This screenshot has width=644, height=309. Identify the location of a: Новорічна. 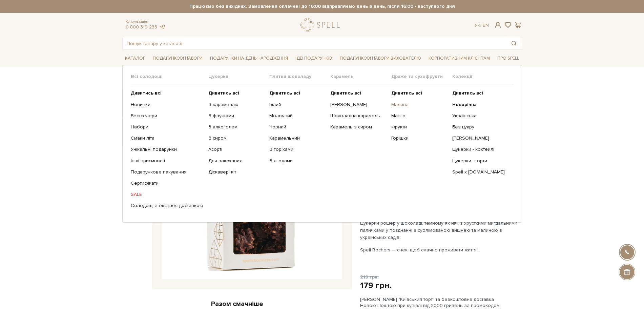
(480, 104).